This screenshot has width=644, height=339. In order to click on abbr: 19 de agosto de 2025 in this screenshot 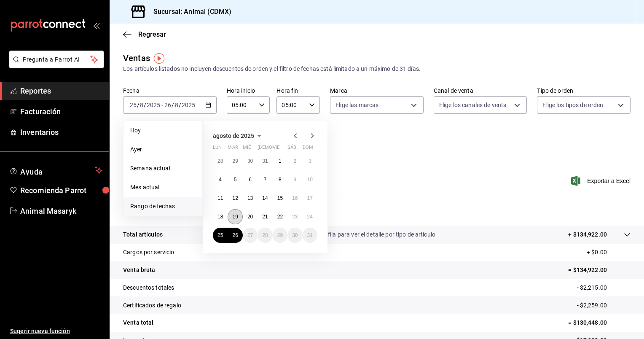, I will do `click(235, 217)`.